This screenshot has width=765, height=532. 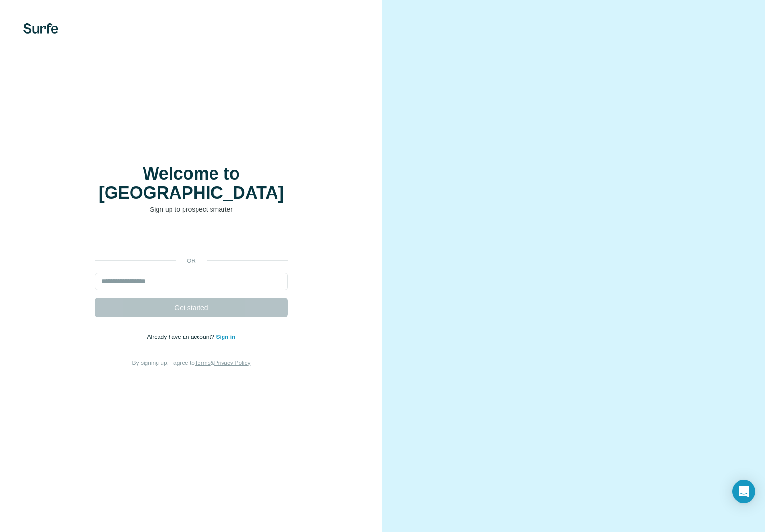 I want to click on img: Surfe's logo, so click(x=40, y=28).